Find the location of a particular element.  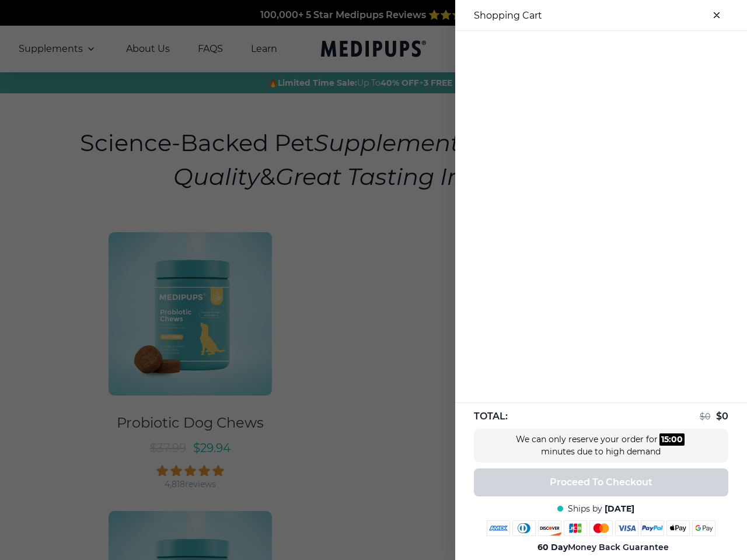

div: We can only reserve your order for minutes due to high demand is located at coordinates (601, 446).